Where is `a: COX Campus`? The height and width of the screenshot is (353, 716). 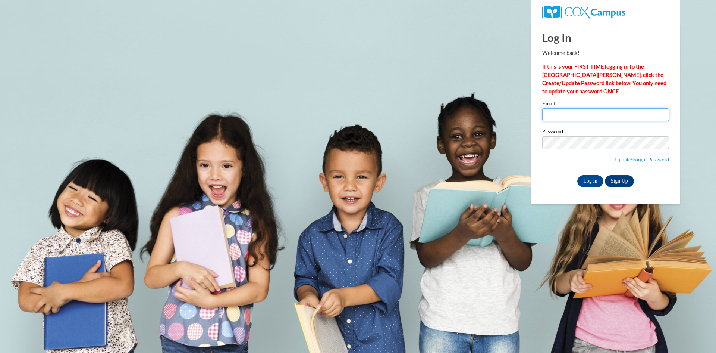
a: COX Campus is located at coordinates (584, 12).